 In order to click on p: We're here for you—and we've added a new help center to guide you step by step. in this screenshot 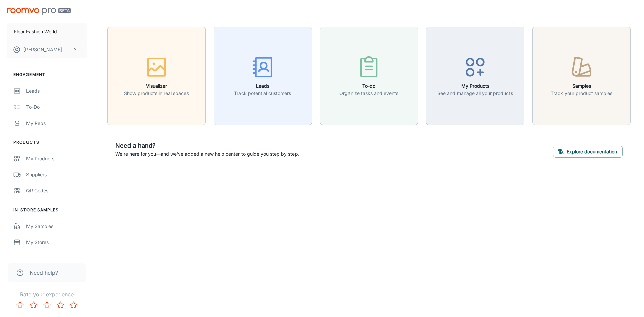, I will do `click(207, 154)`.